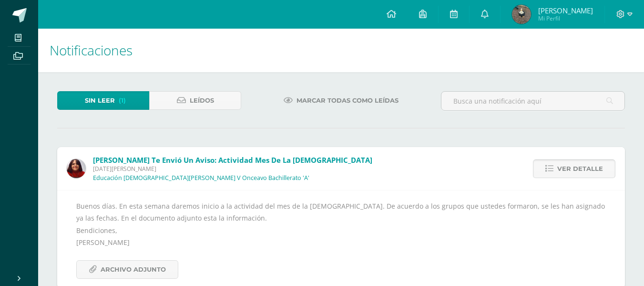 This screenshot has width=644, height=286. What do you see at coordinates (565, 18) in the screenshot?
I see `span: Mi Perfil` at bounding box center [565, 18].